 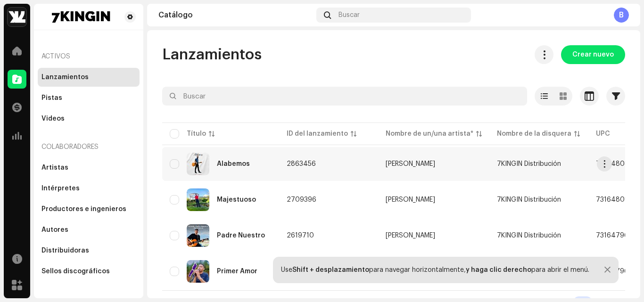 I want to click on span: Baoni García, so click(x=433, y=164).